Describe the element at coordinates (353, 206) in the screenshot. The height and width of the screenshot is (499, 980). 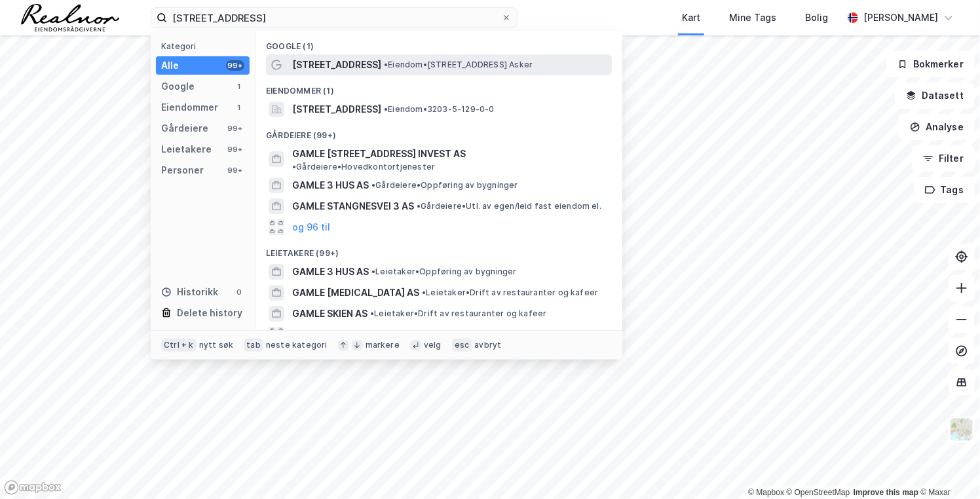
I see `span: GAMLE STANGNESVEI 3 AS` at that location.